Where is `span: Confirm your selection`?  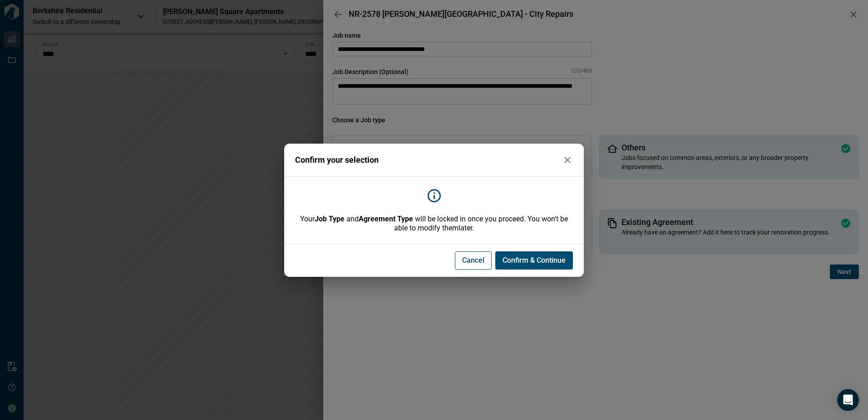
span: Confirm your selection is located at coordinates (337, 160).